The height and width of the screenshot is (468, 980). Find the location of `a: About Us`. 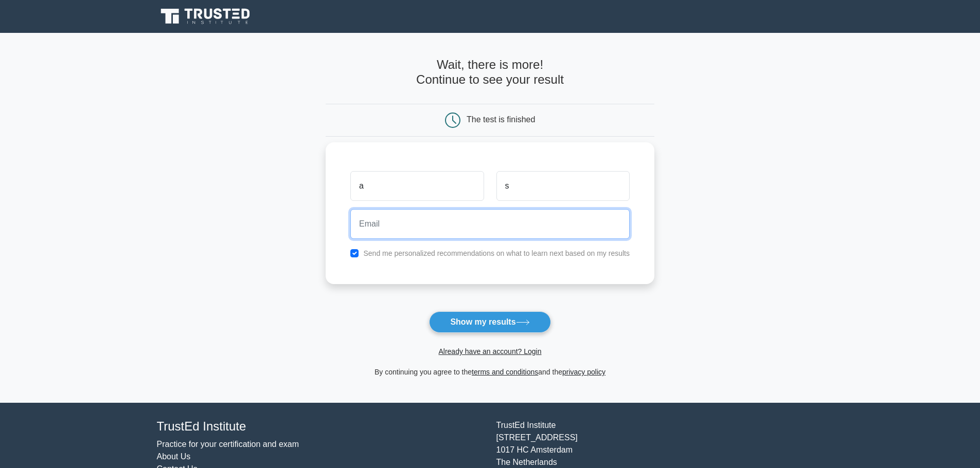

a: About Us is located at coordinates (174, 457).